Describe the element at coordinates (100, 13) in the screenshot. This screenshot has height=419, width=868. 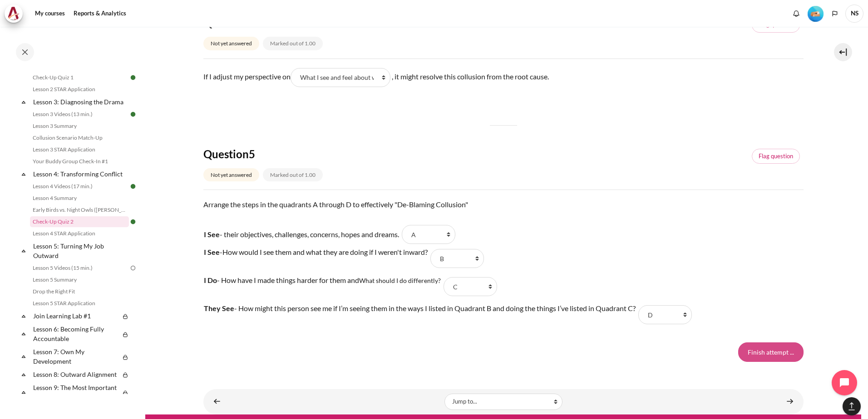
I see `a: Reports & Analytics` at that location.